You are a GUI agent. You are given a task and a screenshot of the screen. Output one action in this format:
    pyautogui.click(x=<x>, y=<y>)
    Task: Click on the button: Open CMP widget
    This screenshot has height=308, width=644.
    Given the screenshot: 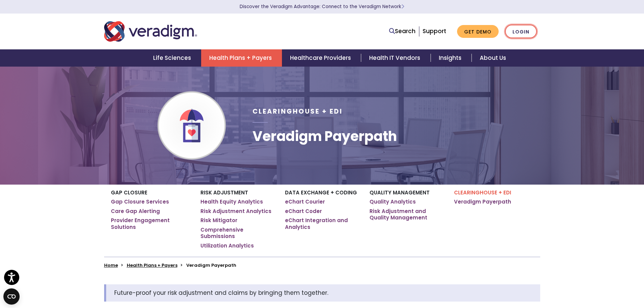 What is the action you would take?
    pyautogui.click(x=11, y=297)
    